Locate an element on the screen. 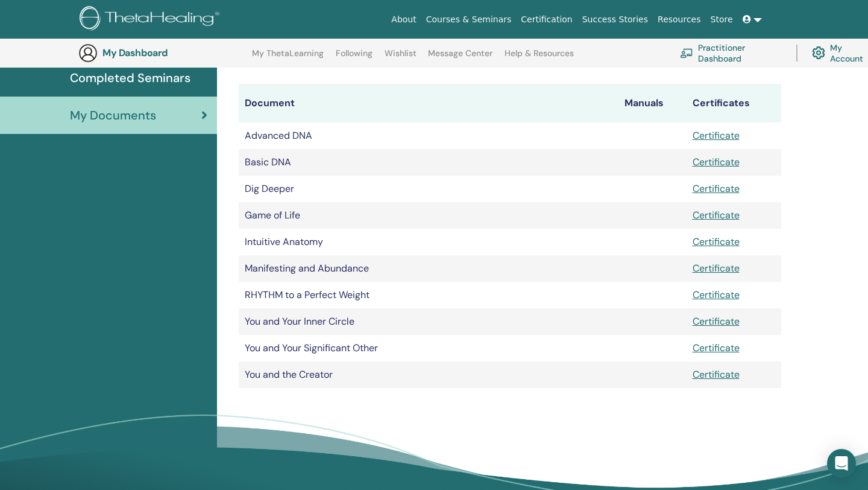 The image size is (868, 490). td: Basic DNA is located at coordinates (429, 162).